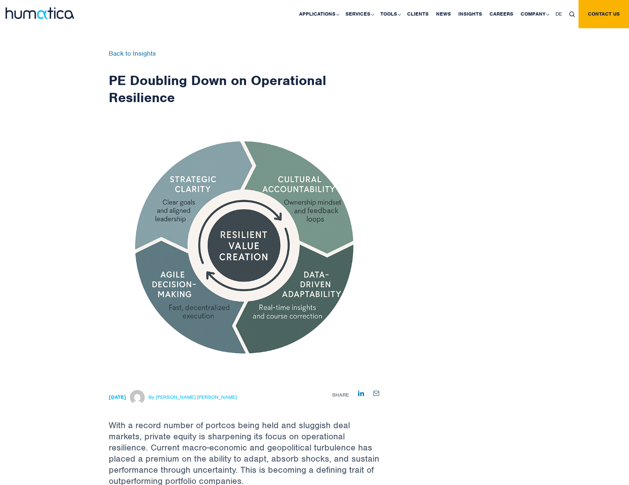  I want to click on img: ndetails, so click(244, 249).